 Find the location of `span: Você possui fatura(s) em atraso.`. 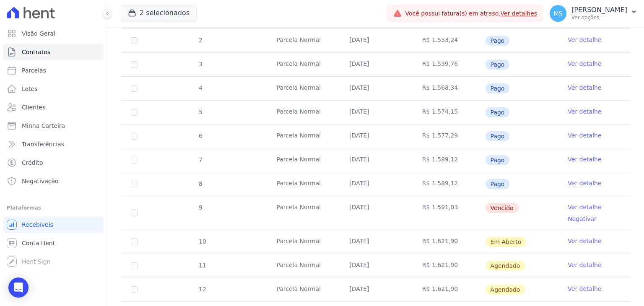

span: Você possui fatura(s) em atraso. is located at coordinates (471, 14).